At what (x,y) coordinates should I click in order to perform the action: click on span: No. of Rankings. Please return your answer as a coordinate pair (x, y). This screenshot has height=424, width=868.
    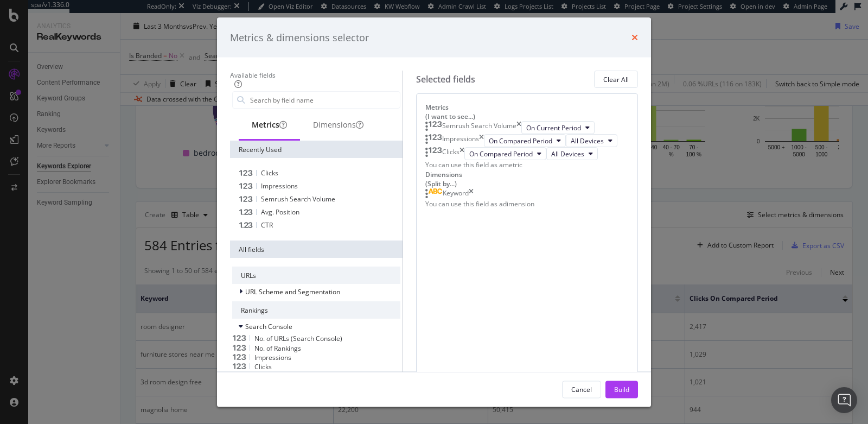
    Looking at the image, I should click on (278, 347).